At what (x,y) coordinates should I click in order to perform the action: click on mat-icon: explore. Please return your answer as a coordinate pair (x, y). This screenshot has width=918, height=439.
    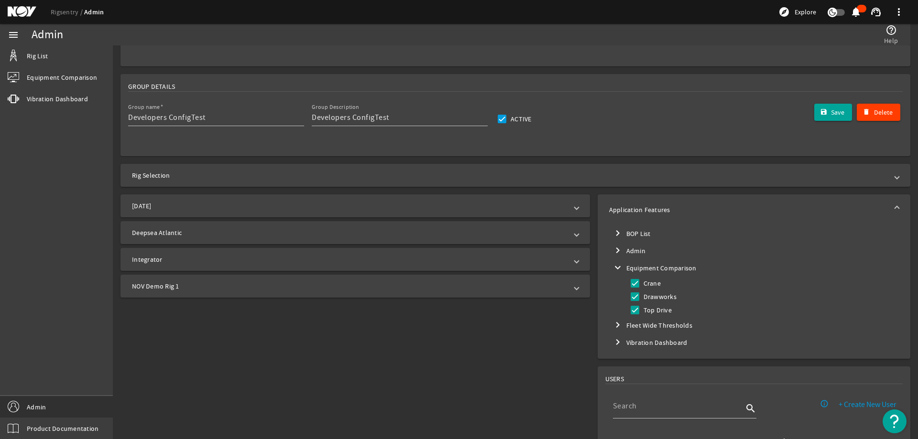
    Looking at the image, I should click on (784, 12).